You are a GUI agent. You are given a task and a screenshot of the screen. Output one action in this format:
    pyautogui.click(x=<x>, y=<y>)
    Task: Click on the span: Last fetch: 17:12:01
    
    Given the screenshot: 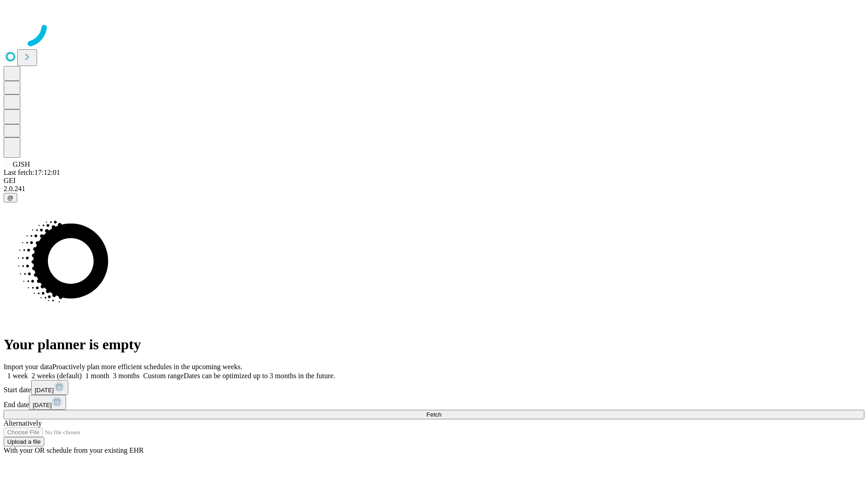 What is the action you would take?
    pyautogui.click(x=32, y=172)
    